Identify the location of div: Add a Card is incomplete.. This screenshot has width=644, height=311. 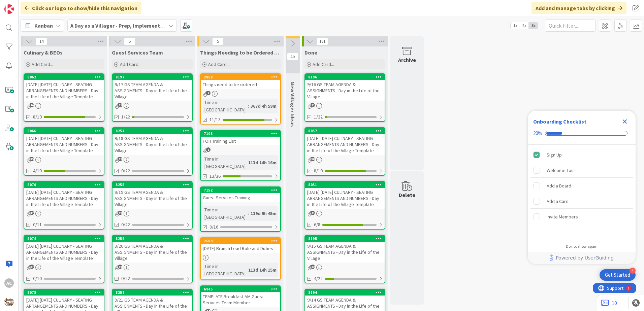
(582, 201).